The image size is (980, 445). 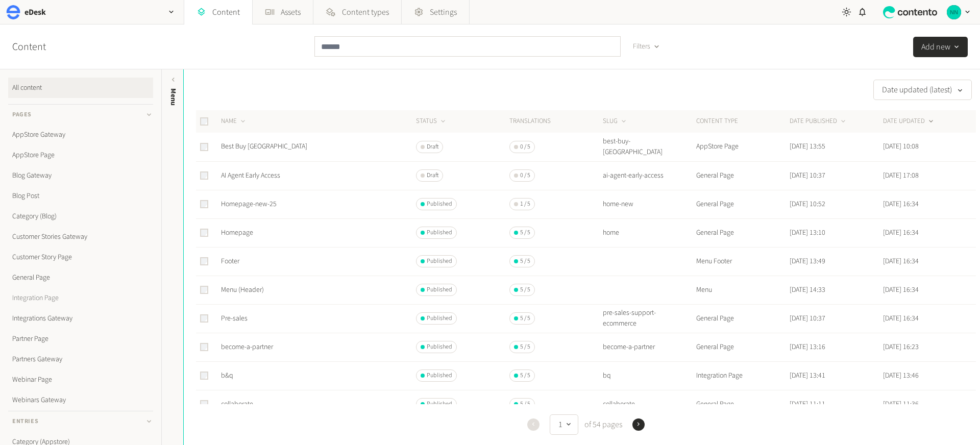 I want to click on span: Content types, so click(x=365, y=12).